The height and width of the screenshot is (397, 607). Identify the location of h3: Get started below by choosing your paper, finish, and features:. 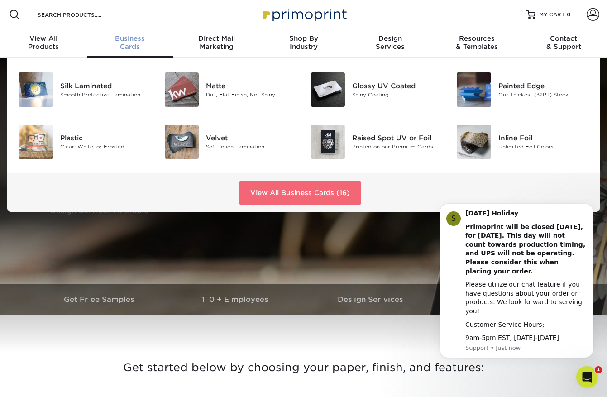
(304, 368).